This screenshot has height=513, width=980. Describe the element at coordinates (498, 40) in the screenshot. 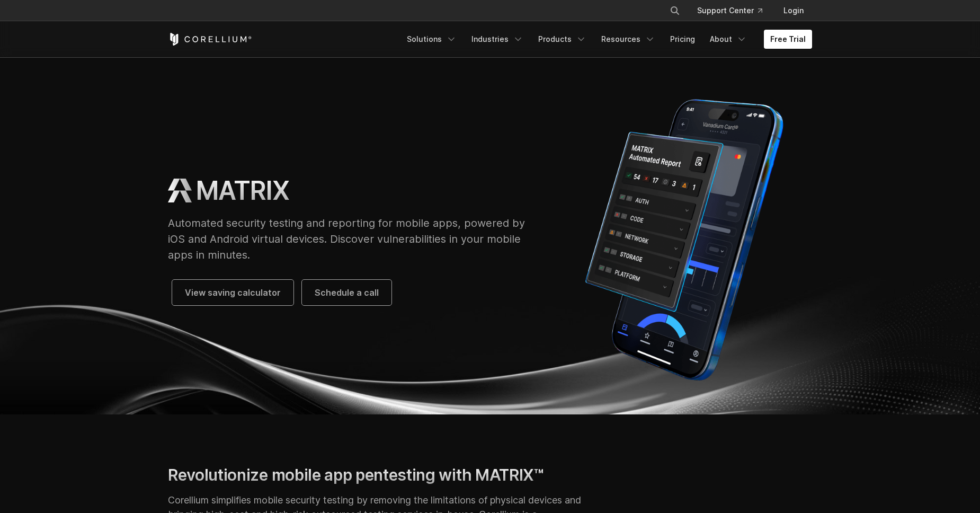

I see `a: Industries` at that location.